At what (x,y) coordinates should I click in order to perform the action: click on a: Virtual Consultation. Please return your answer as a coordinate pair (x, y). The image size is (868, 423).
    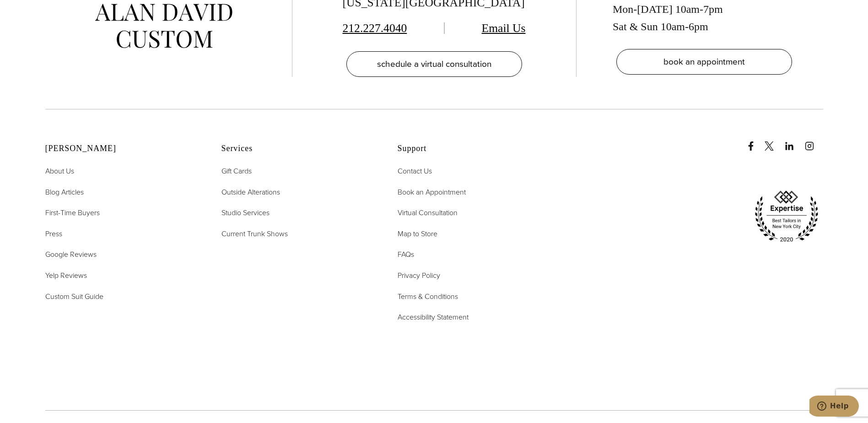
    Looking at the image, I should click on (427, 213).